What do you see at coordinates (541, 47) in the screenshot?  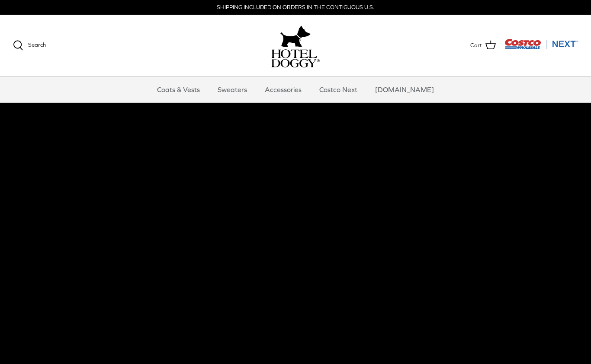 I see `a: Visit Costco Next` at bounding box center [541, 47].